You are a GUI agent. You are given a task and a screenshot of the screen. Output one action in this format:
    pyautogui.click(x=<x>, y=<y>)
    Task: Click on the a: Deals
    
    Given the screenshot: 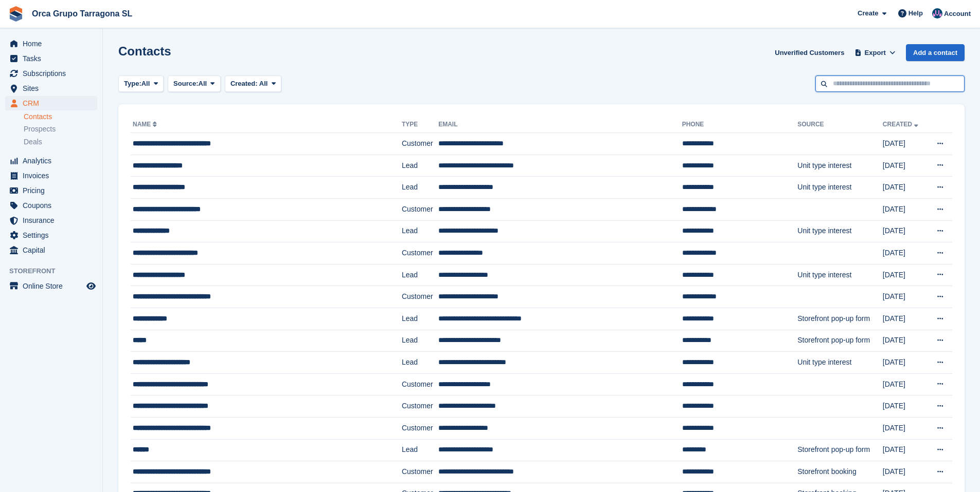 What is the action you would take?
    pyautogui.click(x=60, y=142)
    